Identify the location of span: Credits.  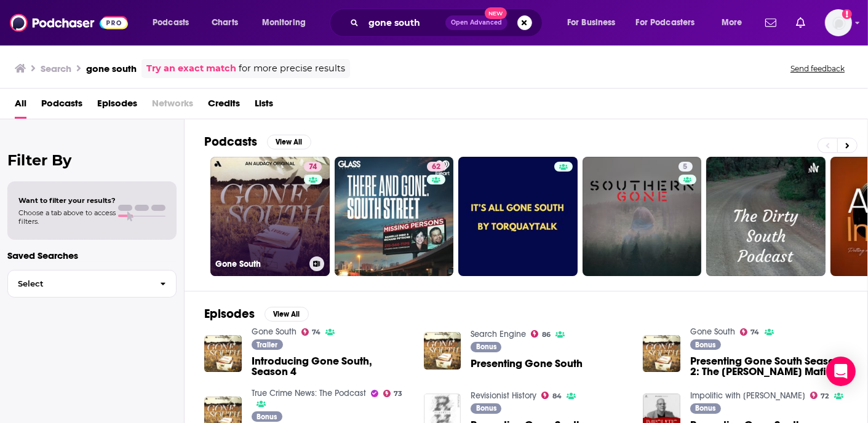
(224, 106).